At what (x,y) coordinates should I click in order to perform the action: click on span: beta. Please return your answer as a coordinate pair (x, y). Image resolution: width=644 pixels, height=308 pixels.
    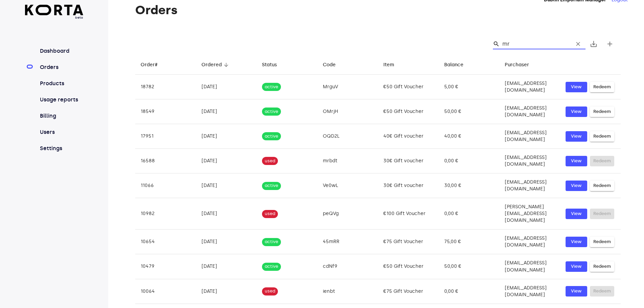
    Looking at the image, I should click on (54, 18).